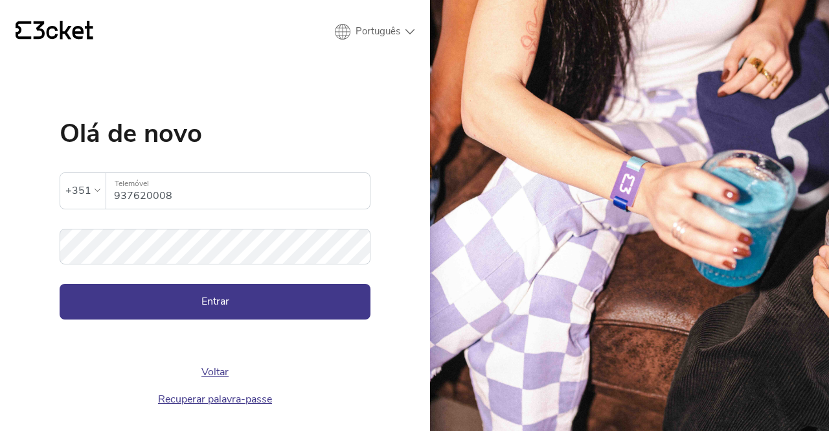 The height and width of the screenshot is (431, 829). Describe the element at coordinates (215, 239) in the screenshot. I see `label: Palavra-passe` at that location.